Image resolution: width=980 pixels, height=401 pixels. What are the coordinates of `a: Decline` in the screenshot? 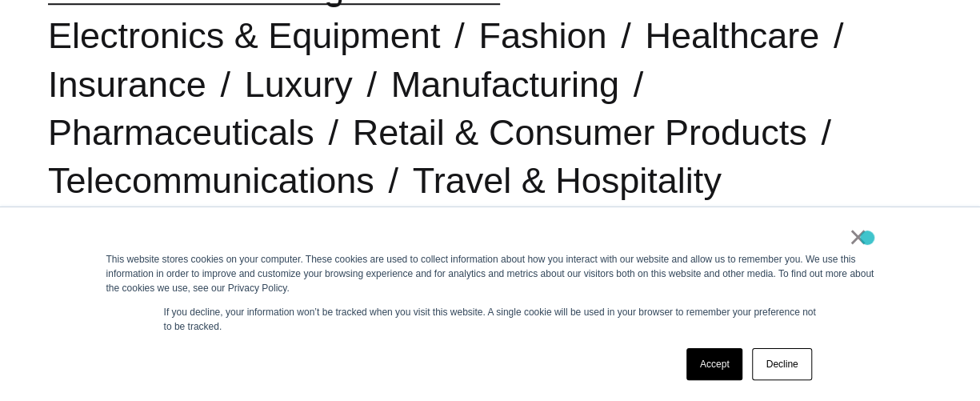 It's located at (781, 364).